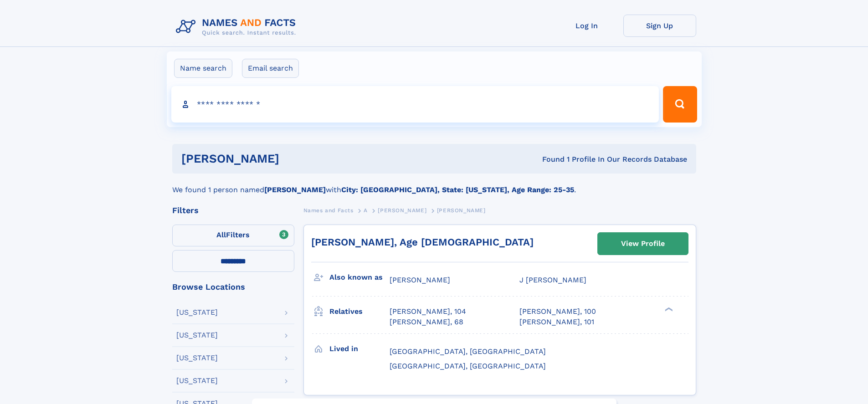 This screenshot has width=868, height=404. What do you see at coordinates (365, 211) in the screenshot?
I see `span: A` at bounding box center [365, 211].